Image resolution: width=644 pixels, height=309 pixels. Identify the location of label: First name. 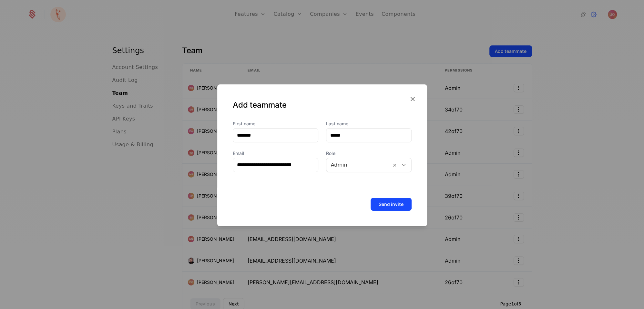
(275, 124).